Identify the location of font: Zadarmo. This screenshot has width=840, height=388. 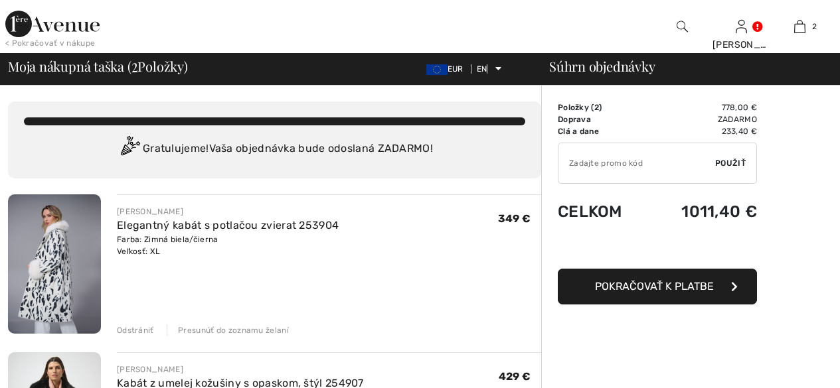
(737, 119).